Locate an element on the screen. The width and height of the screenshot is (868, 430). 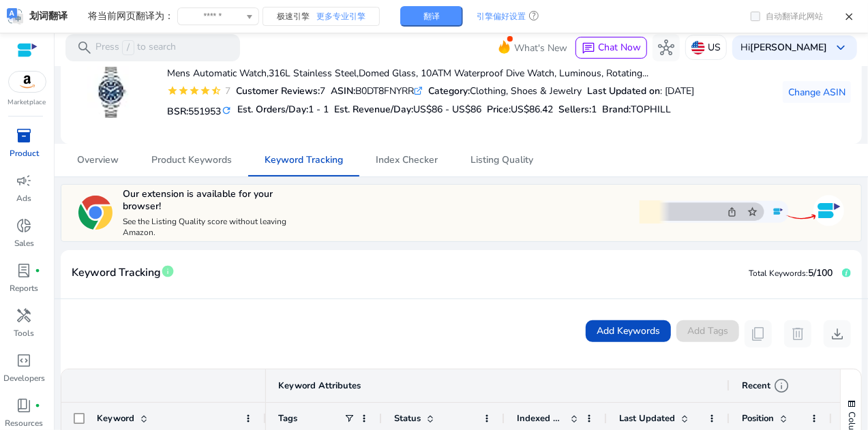
p: Press to search is located at coordinates (136, 48).